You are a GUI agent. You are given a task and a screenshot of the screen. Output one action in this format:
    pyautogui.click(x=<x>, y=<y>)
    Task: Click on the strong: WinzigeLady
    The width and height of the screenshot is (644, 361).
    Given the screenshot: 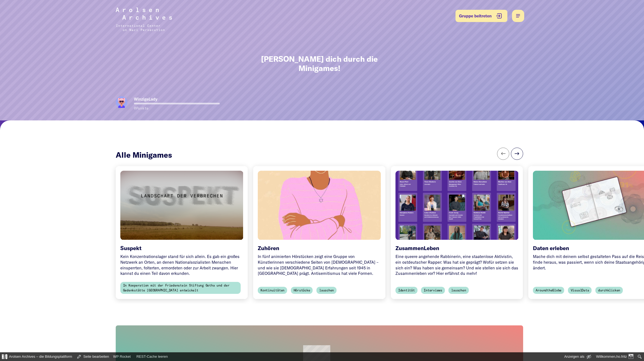 What is the action you would take?
    pyautogui.click(x=146, y=99)
    